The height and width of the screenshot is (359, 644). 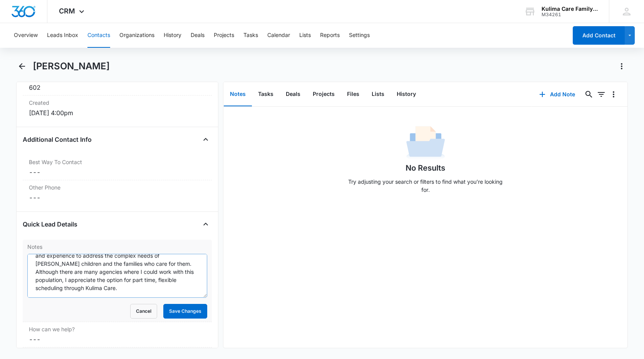 What do you see at coordinates (22, 66) in the screenshot?
I see `button: Back` at bounding box center [22, 66].